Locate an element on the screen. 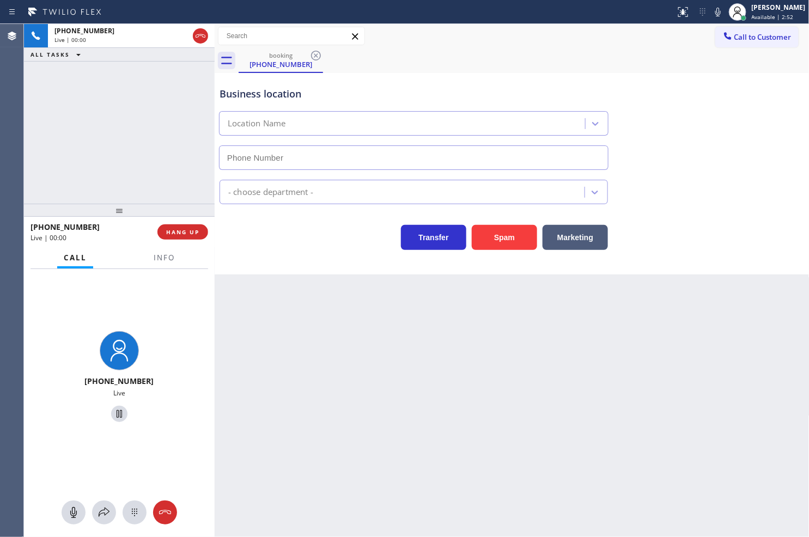 The image size is (809, 537). span: Live is located at coordinates (119, 393).